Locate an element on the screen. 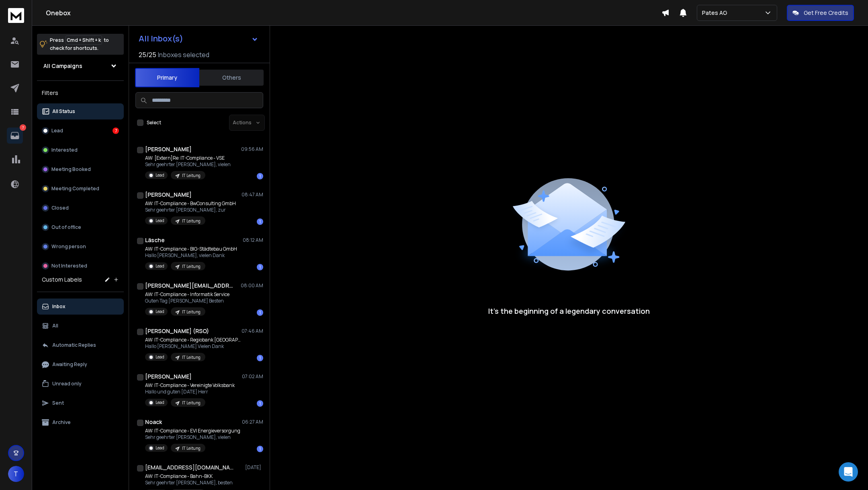 The height and width of the screenshot is (490, 868). p: Wrong person is located at coordinates (68, 246).